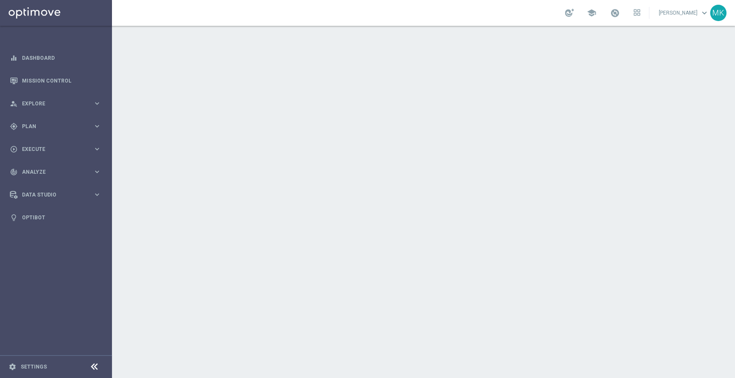  Describe the element at coordinates (56, 218) in the screenshot. I see `div: lightbulb Optibot` at that location.